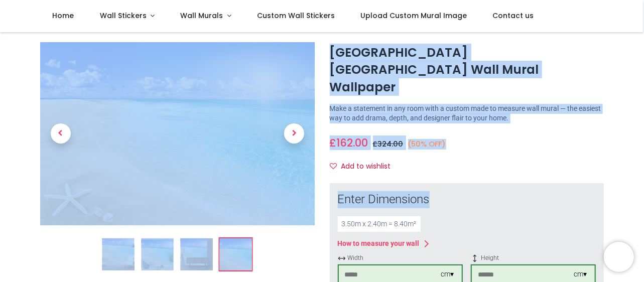  I want to click on p: Make a statement in any room with a custom made to measure wall mural — the easiest way to add dr..., so click(467, 113).